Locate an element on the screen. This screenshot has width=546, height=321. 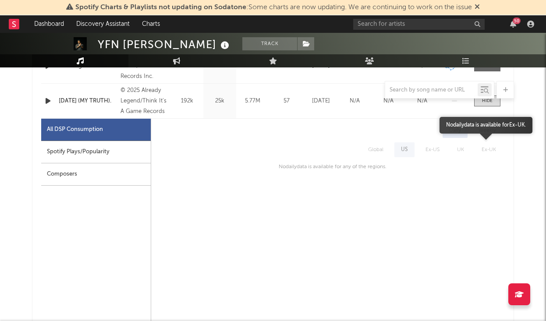
div: Composers is located at coordinates (96, 174).